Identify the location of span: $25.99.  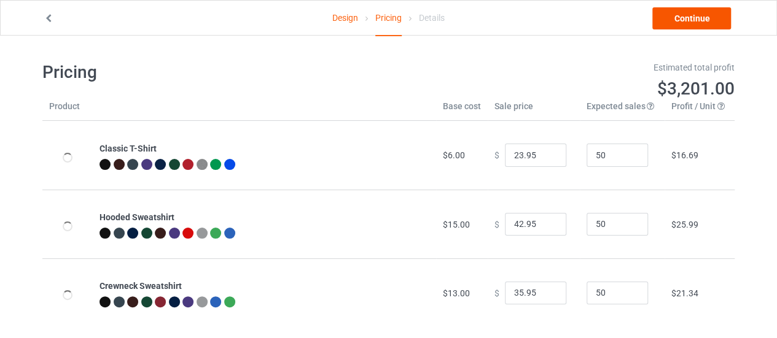
(685, 225).